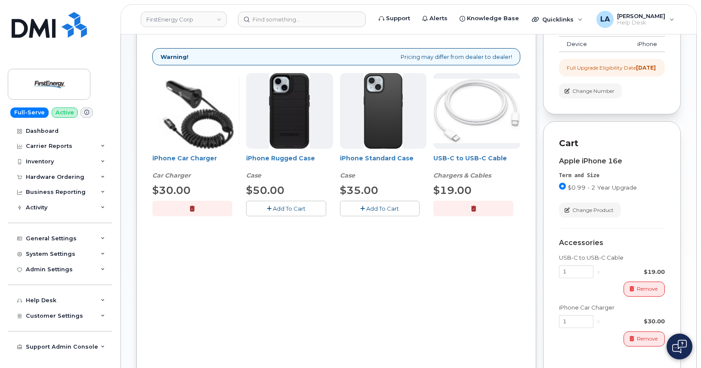 This screenshot has width=701, height=368. Describe the element at coordinates (301, 19) in the screenshot. I see `input: Find something...` at that location.